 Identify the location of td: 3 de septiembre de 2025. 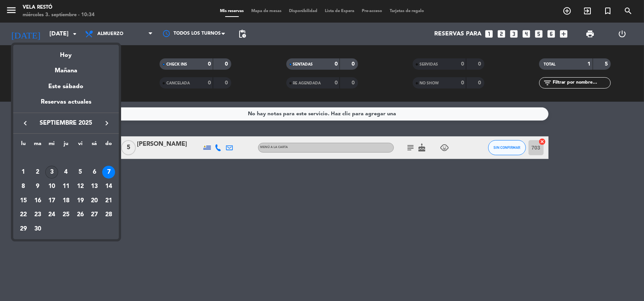
(52, 172).